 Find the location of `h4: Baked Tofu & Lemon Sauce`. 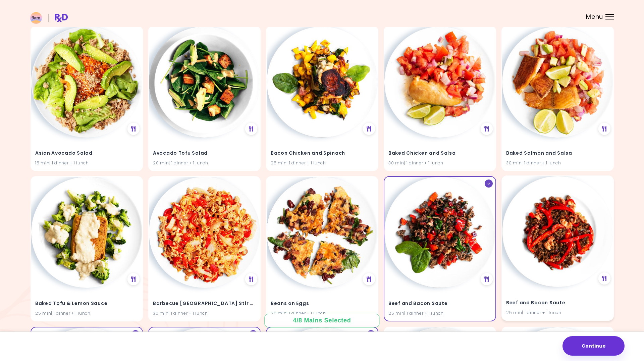

h4: Baked Tofu & Lemon Sauce is located at coordinates (87, 304).